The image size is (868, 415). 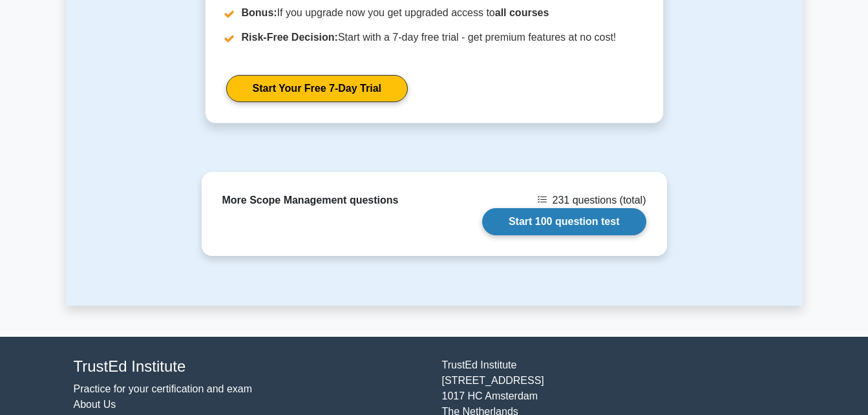 I want to click on a: About Us, so click(x=95, y=404).